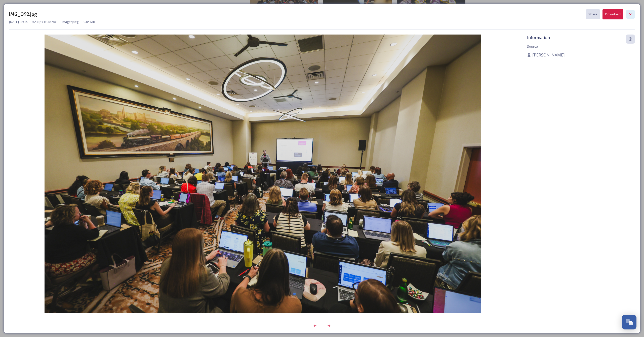 The width and height of the screenshot is (644, 337). I want to click on span: image/jpeg, so click(70, 22).